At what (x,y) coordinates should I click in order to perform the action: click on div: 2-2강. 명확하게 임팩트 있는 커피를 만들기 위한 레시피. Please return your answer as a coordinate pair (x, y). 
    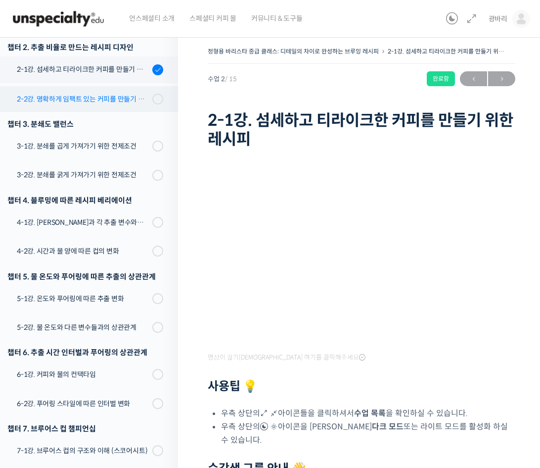
    Looking at the image, I should click on (83, 99).